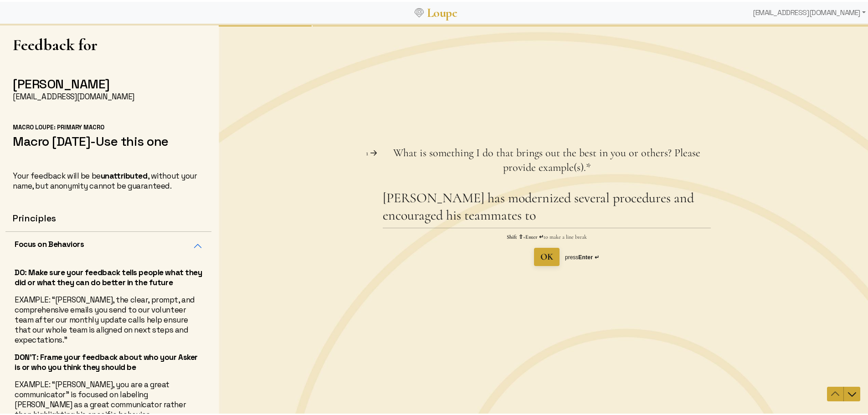 The width and height of the screenshot is (868, 415). What do you see at coordinates (420, 11) in the screenshot?
I see `img: Loupe Logo` at bounding box center [420, 11].